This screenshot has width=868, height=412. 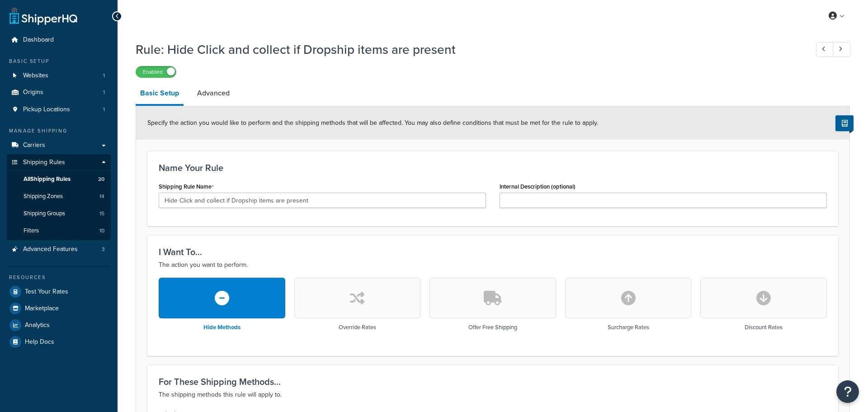 I want to click on a: Carriers, so click(x=59, y=146).